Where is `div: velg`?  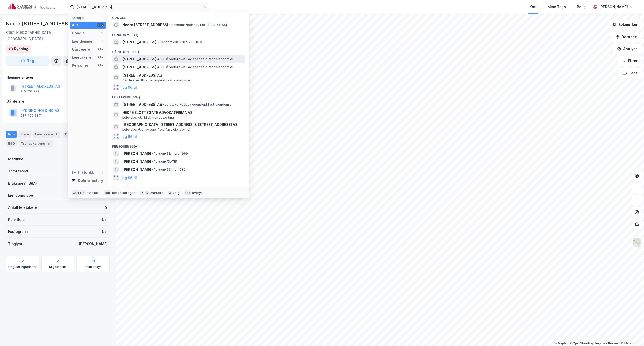
div: velg is located at coordinates (176, 193).